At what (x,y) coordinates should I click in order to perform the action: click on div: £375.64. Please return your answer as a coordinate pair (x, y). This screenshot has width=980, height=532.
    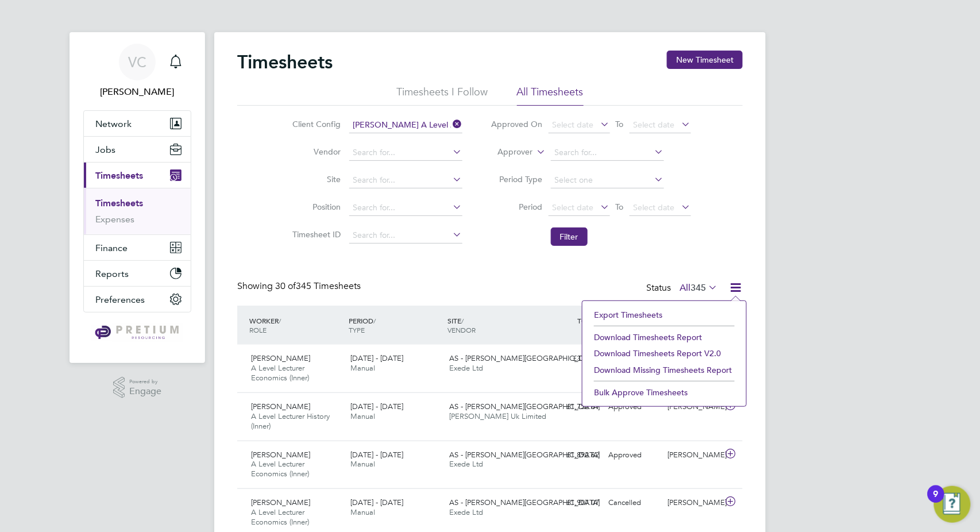
    Looking at the image, I should click on (574, 358).